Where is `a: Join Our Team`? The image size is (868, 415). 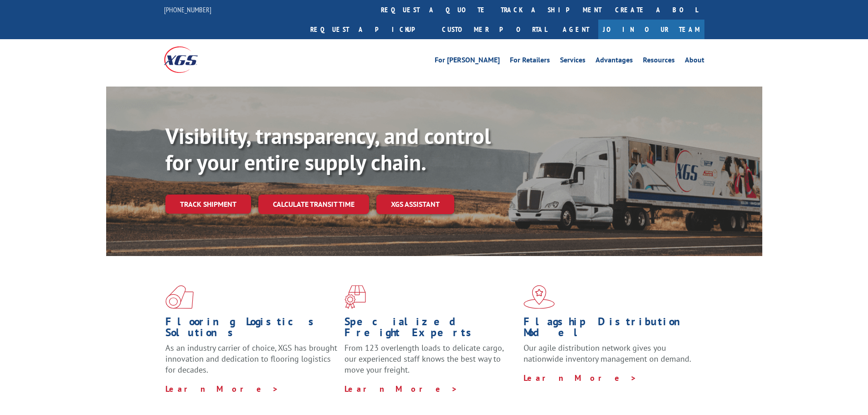 a: Join Our Team is located at coordinates (651, 30).